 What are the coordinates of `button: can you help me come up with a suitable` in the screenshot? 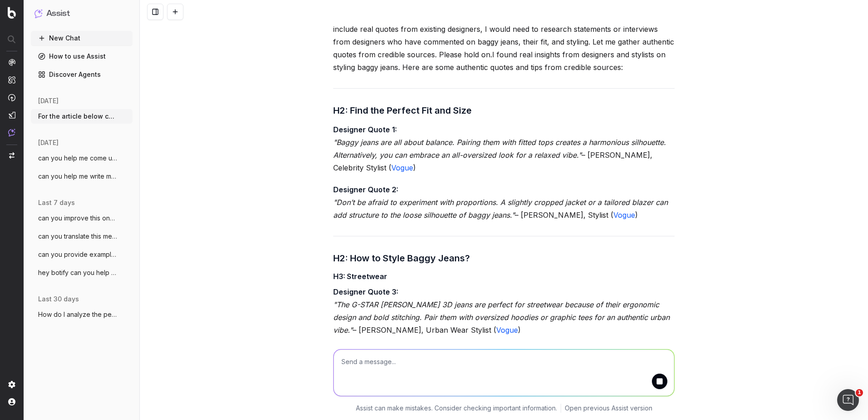 It's located at (82, 158).